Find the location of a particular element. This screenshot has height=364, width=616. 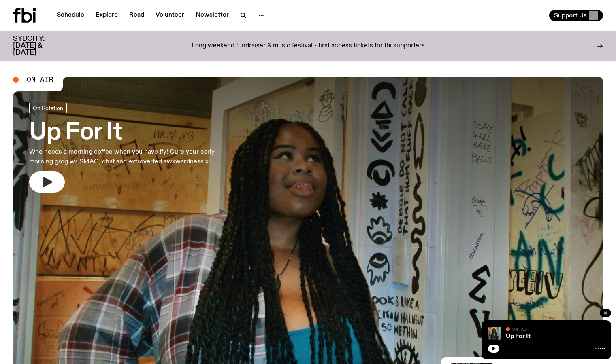

span: Support Us is located at coordinates (570, 16).